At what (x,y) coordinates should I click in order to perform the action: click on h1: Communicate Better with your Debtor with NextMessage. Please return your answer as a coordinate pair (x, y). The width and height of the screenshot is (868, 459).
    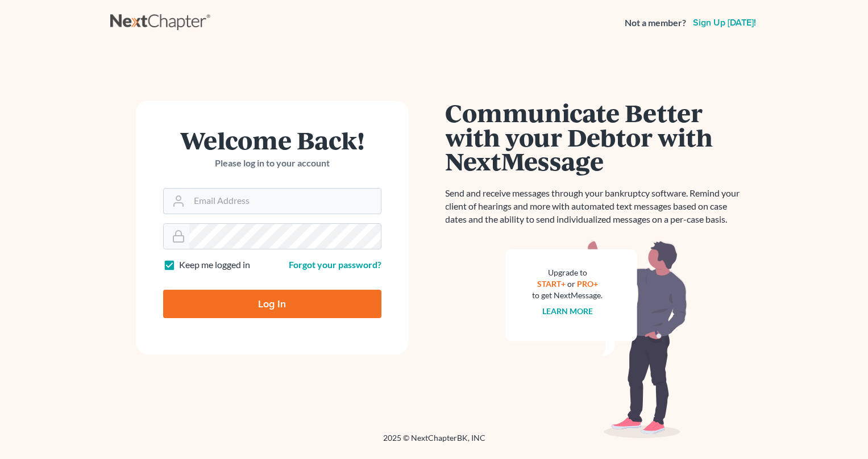
    Looking at the image, I should click on (596, 137).